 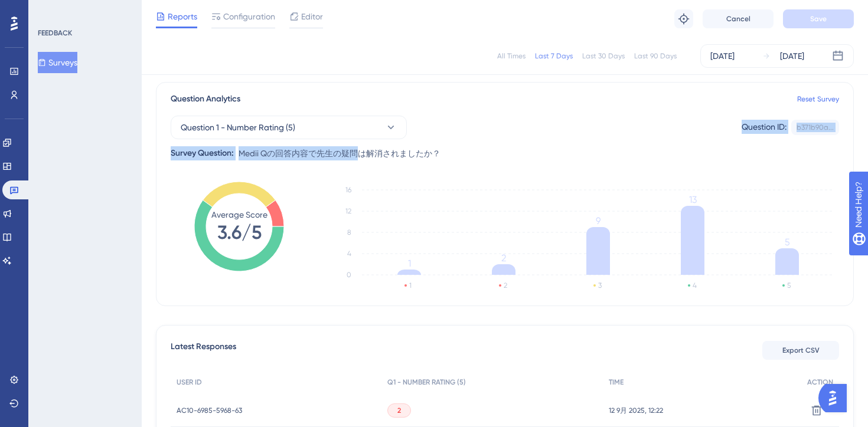 What do you see at coordinates (553, 56) in the screenshot?
I see `div: Last 7 Days` at bounding box center [553, 56].